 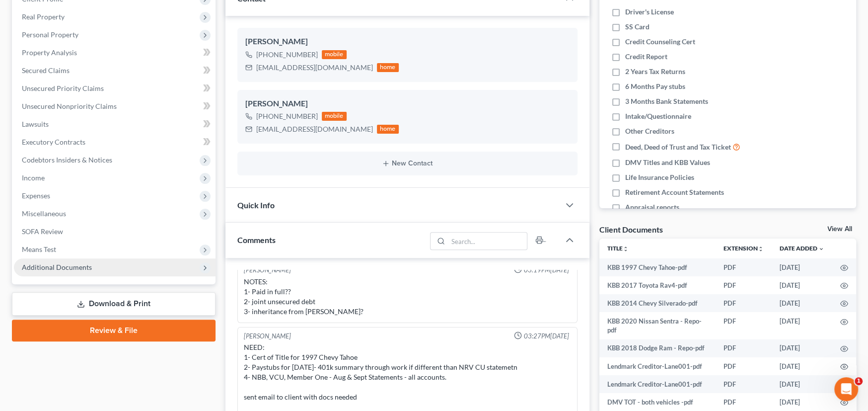 I want to click on a: Review & File, so click(x=114, y=330).